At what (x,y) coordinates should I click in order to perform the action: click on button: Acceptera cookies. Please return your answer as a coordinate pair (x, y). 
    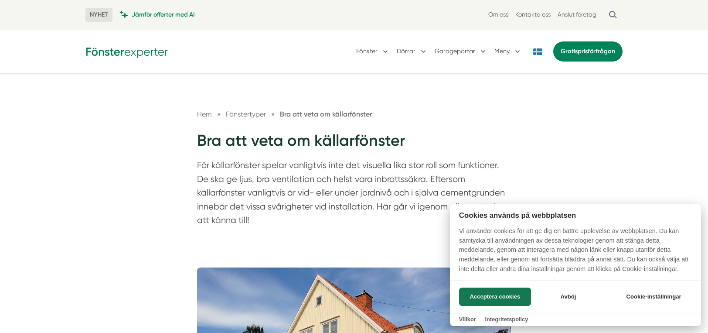
    Looking at the image, I should click on (495, 296).